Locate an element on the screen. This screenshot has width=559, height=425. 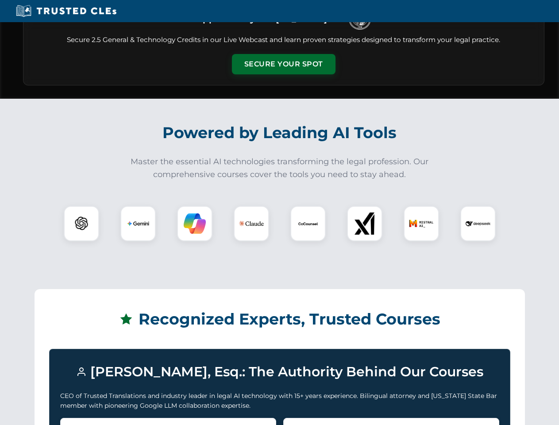
p: Secure 2.5 General & Technology Credits in our Live Webcast and learn proven strategies designed ... is located at coordinates (284, 40).